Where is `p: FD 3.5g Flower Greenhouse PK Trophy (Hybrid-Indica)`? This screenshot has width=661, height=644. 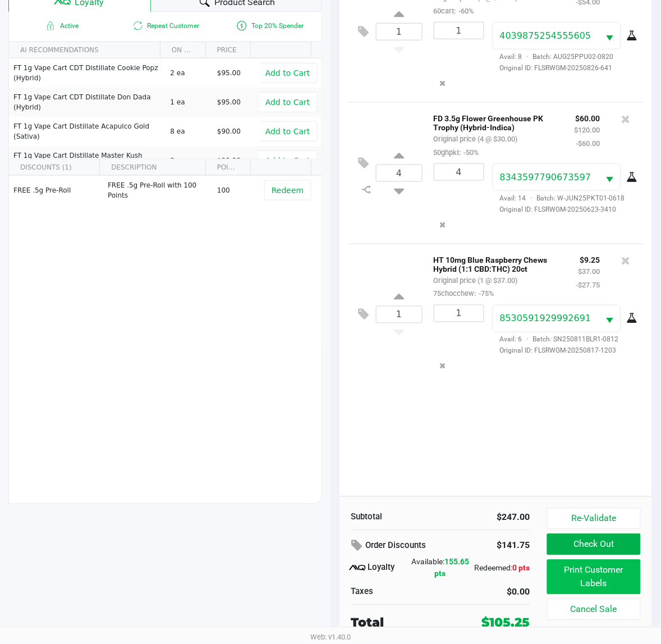 p: FD 3.5g Flower Greenhouse PK Trophy (Hybrid-Indica) is located at coordinates (496, 122).